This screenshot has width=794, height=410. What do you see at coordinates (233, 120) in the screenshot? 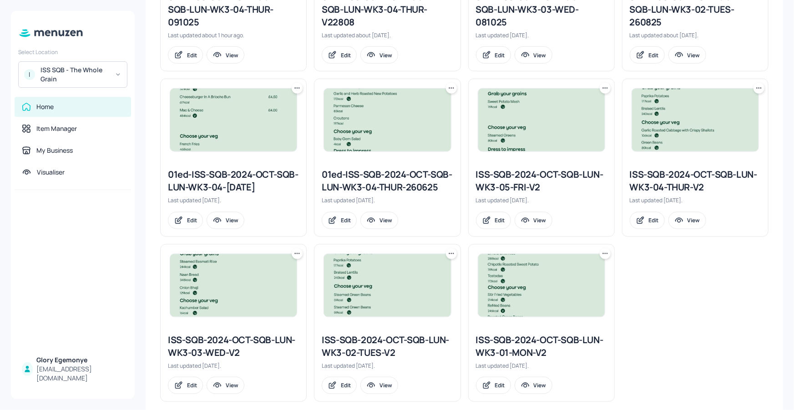
I see `img: 2025-08-08-1754661501774fgb6g45imnj.jpeg` at bounding box center [233, 120].